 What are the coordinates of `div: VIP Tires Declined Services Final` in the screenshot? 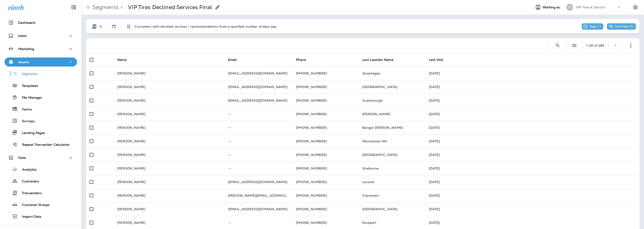 It's located at (170, 7).